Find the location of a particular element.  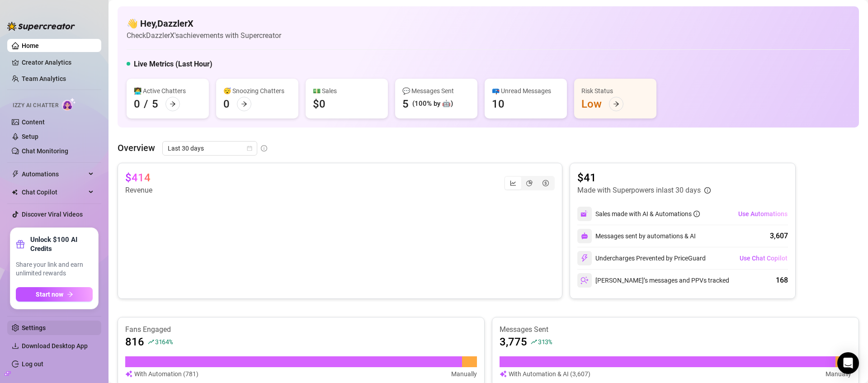

span: dollar-circle is located at coordinates (546, 183).